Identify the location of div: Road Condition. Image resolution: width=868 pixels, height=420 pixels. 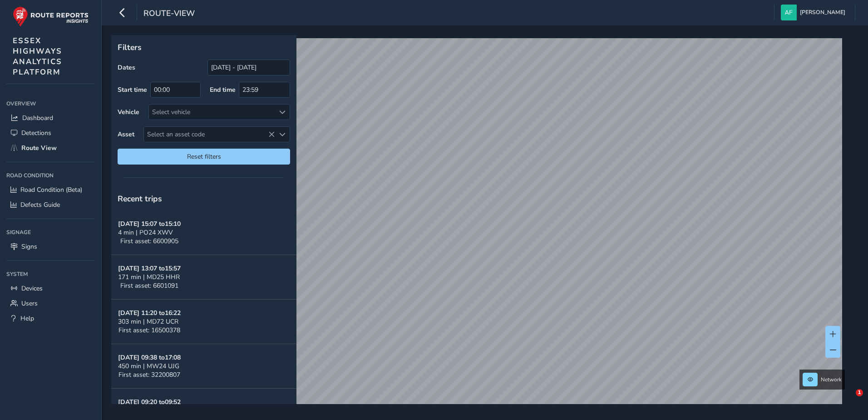
(51, 176).